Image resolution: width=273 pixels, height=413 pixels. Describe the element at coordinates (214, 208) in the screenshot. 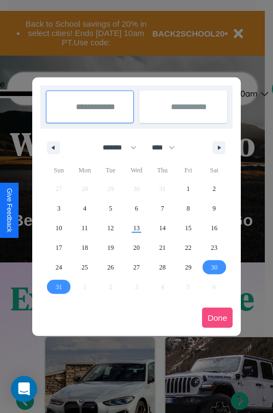

I see `button: 9` at that location.